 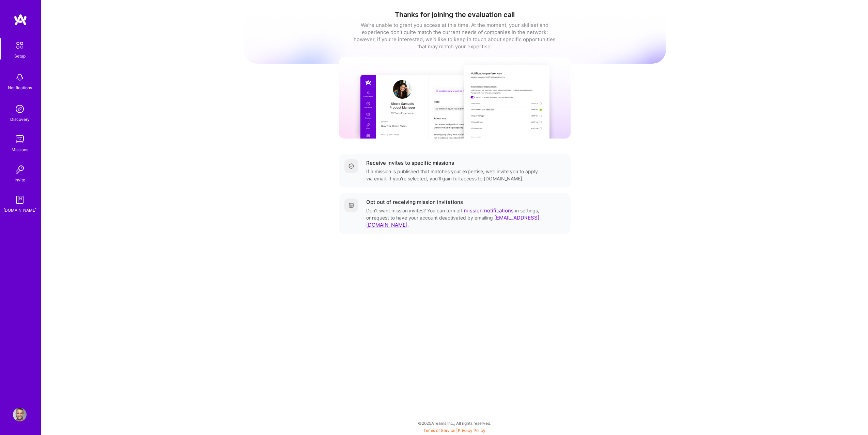 What do you see at coordinates (20, 20) in the screenshot?
I see `img: logo` at bounding box center [20, 20].